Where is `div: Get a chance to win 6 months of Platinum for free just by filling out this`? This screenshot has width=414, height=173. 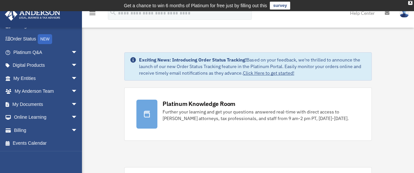 div: Get a chance to win 6 months of Platinum for free just by filling out this is located at coordinates (195, 6).